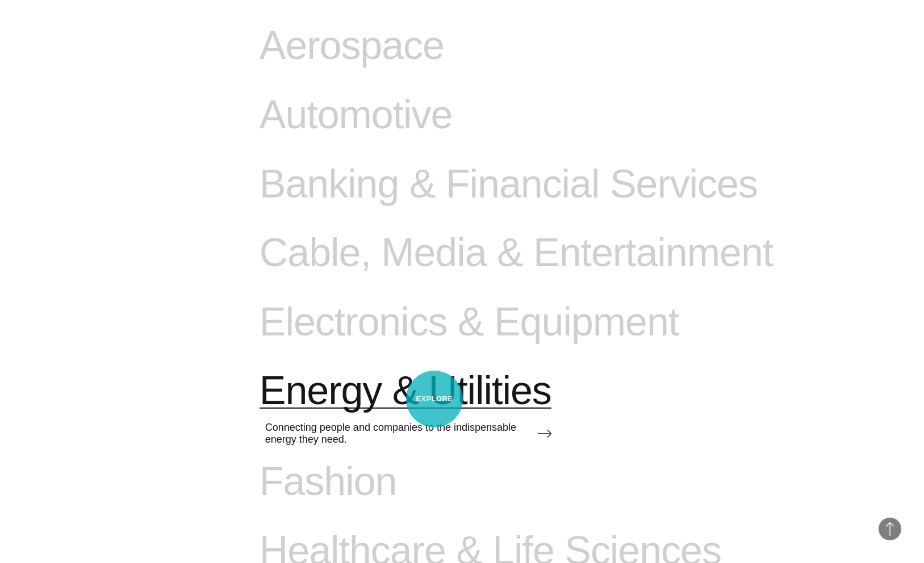 The width and height of the screenshot is (924, 563). What do you see at coordinates (889, 529) in the screenshot?
I see `button: Back to Top` at bounding box center [889, 529].